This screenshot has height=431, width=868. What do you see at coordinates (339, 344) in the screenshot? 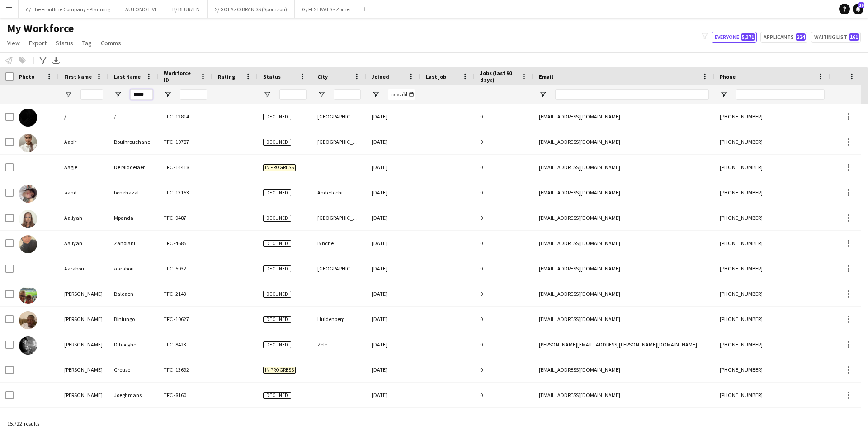
I see `div: Zele` at bounding box center [339, 344].